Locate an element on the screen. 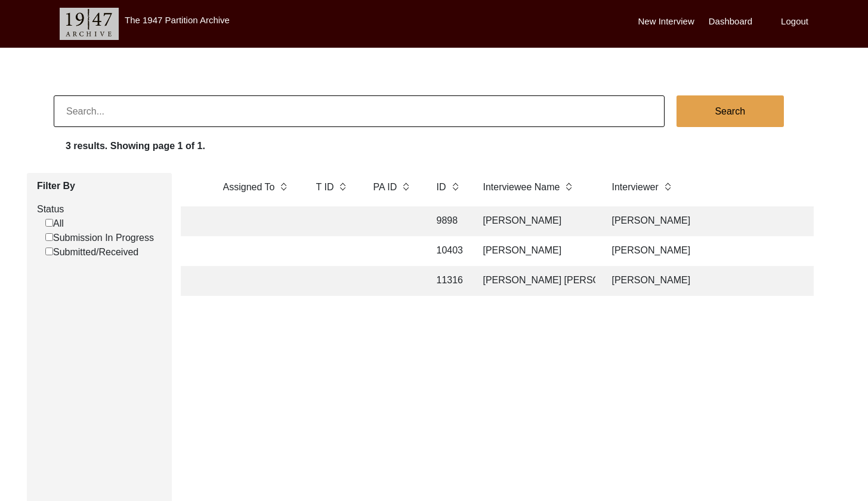 This screenshot has height=501, width=868. label: Submission In Progress is located at coordinates (100, 238).